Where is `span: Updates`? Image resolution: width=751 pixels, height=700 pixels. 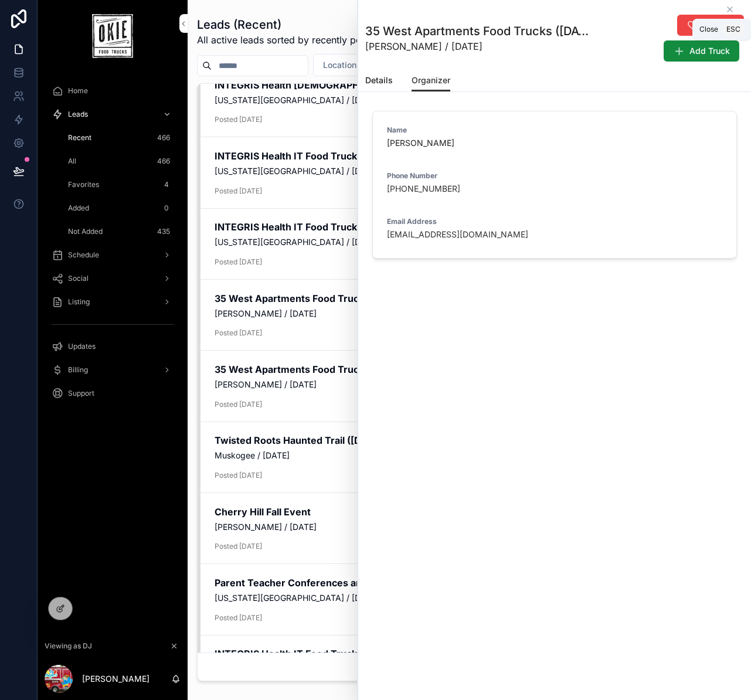 span: Updates is located at coordinates (82, 347).